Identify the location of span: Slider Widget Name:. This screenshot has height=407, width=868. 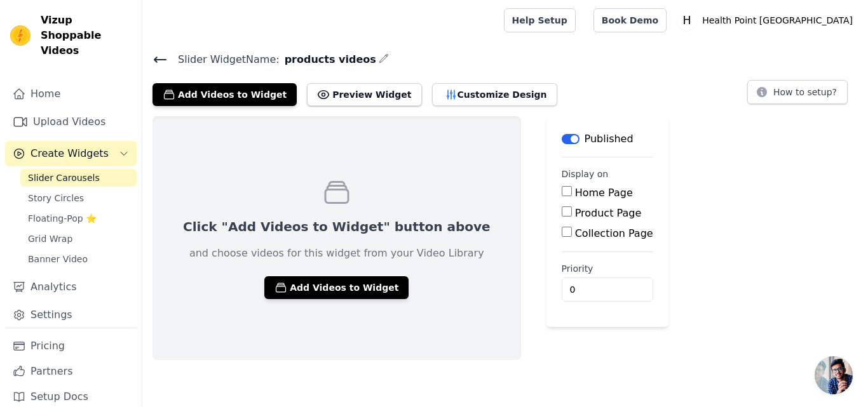
(224, 60).